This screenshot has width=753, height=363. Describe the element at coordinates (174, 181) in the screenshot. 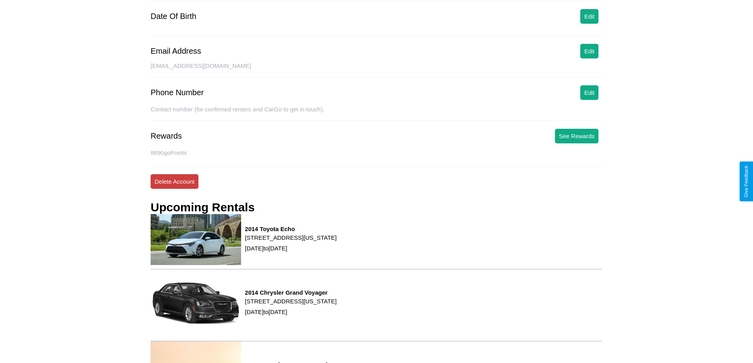

I see `button: Delete Account` at that location.